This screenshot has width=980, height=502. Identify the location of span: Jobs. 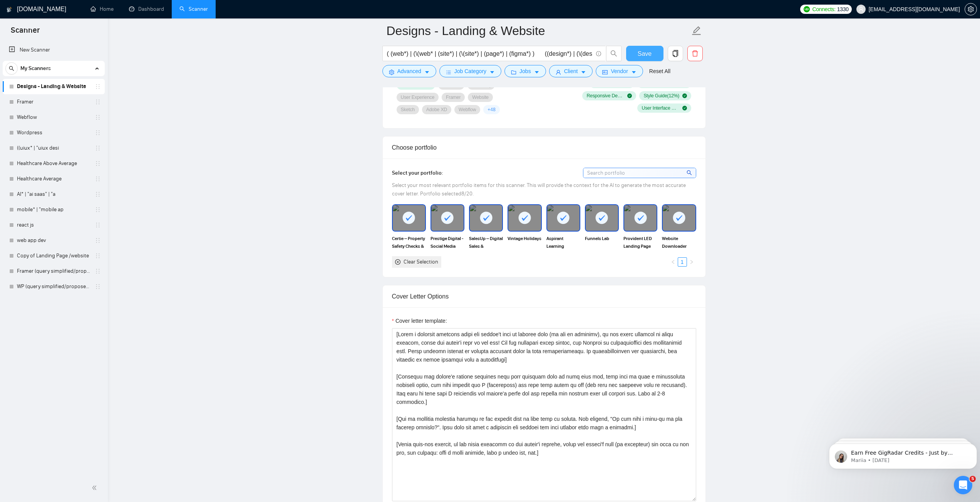
(525, 71).